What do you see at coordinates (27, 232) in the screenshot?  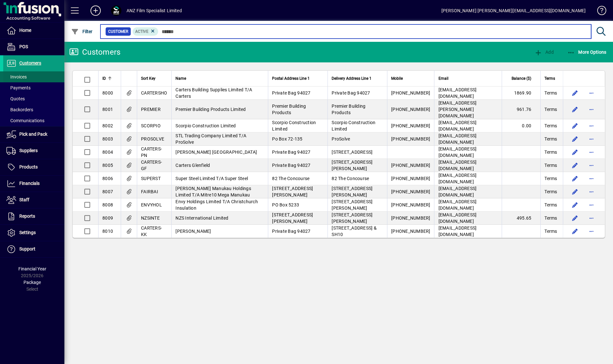 I see `span: Settings` at bounding box center [27, 232].